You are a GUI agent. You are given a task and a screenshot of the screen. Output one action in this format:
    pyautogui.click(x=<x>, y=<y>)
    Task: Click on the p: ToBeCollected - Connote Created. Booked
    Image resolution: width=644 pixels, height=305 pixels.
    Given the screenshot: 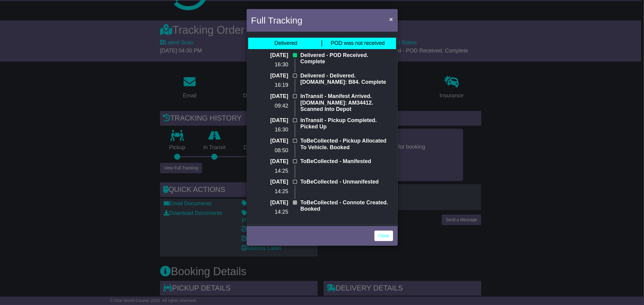 What is the action you would take?
    pyautogui.click(x=347, y=206)
    